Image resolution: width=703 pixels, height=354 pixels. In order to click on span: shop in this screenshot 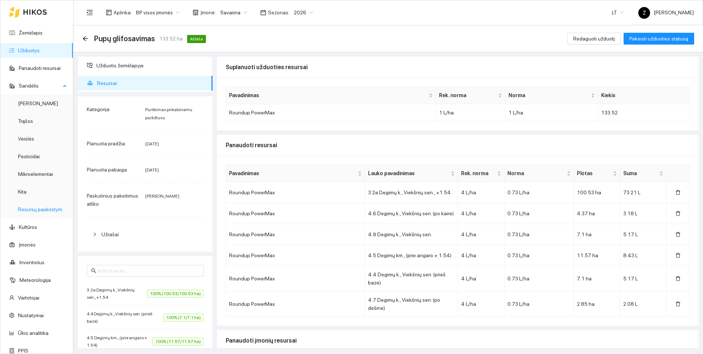, I will do `click(196, 12)`.